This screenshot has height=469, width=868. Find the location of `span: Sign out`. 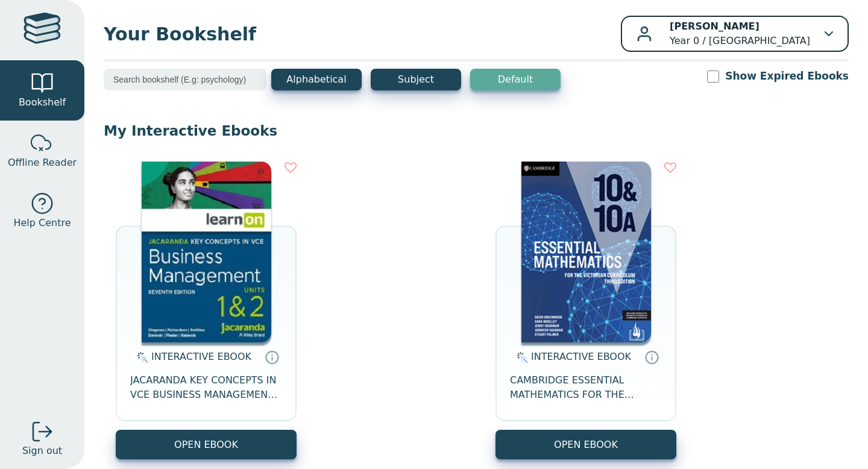

span: Sign out is located at coordinates (42, 451).